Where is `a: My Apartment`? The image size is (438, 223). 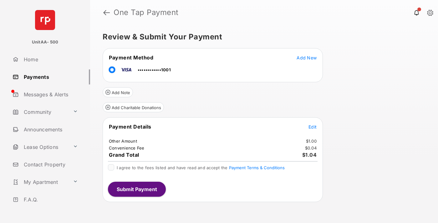
a: My Apartment is located at coordinates (40, 182).